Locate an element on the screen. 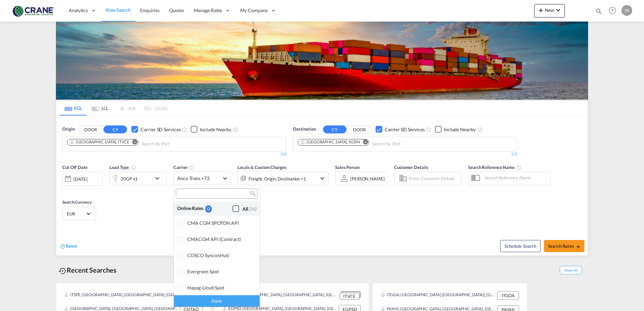  div: 0 is located at coordinates (208, 209).